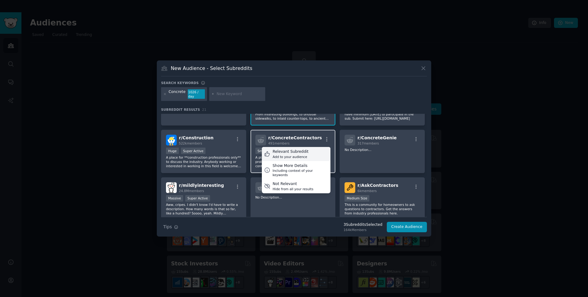 Image resolution: width=588 pixels, height=297 pixels. I want to click on button: Create Audience, so click(407, 227).